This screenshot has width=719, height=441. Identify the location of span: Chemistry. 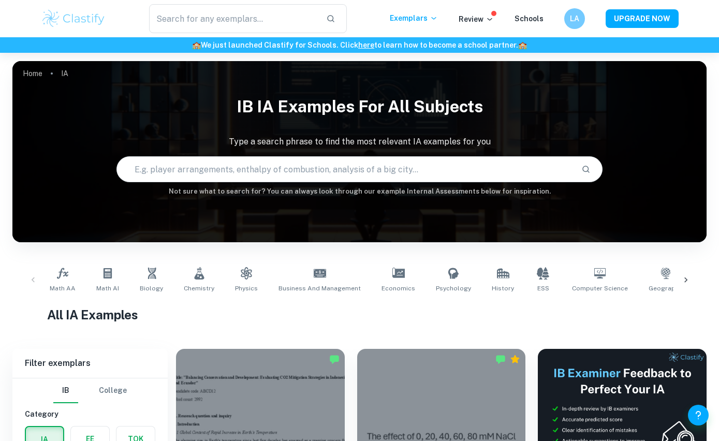
(199, 288).